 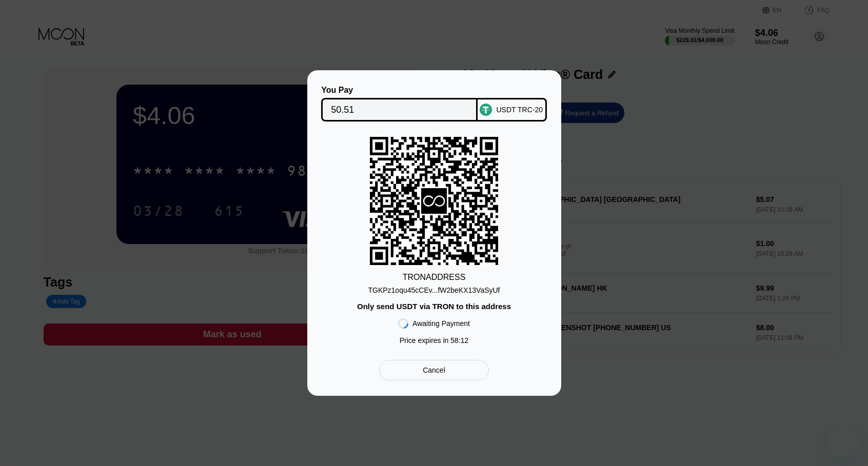 I want to click on div: TRON ADDRESS, so click(x=434, y=277).